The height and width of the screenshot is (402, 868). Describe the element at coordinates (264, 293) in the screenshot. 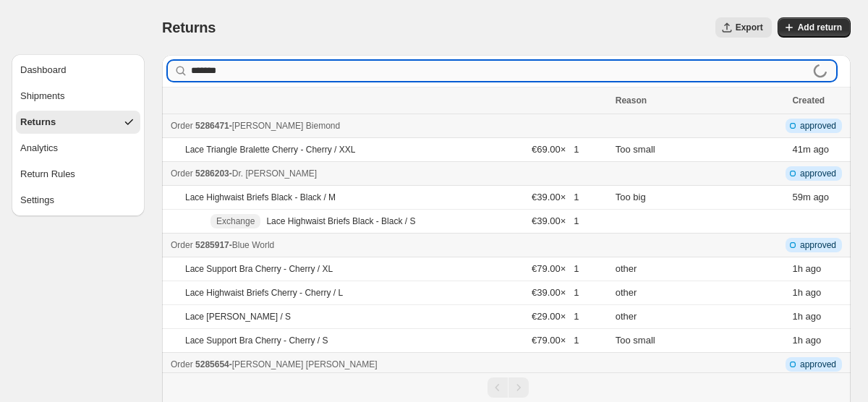

I see `p: Lace Highwaist Briefs Cherry - Cherry / L` at that location.